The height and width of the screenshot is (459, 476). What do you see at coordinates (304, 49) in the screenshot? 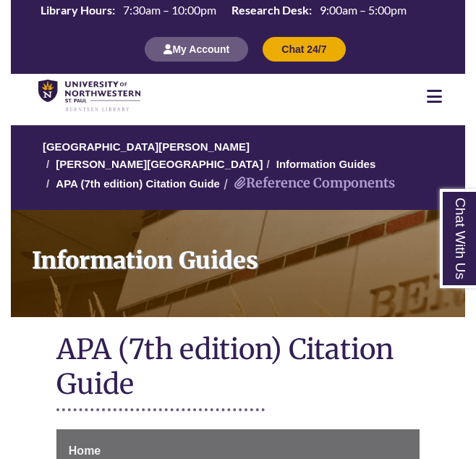
I see `a: Chat 24/7` at bounding box center [304, 49].